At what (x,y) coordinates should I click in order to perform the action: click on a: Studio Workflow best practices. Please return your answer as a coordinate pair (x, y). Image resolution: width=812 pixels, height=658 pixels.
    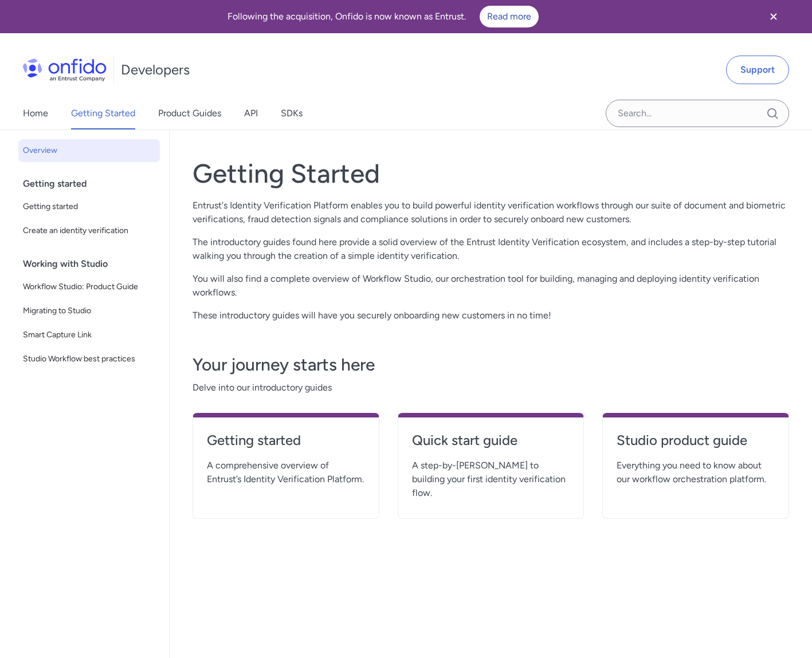
    Looking at the image, I should click on (88, 359).